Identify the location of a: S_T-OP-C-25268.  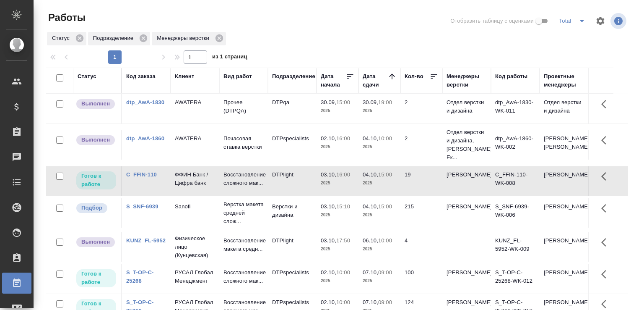
(140, 276).